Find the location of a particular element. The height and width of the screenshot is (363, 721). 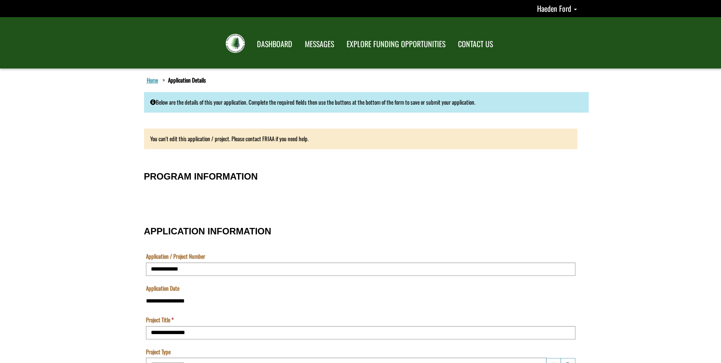

label: Application Date is located at coordinates (163, 288).